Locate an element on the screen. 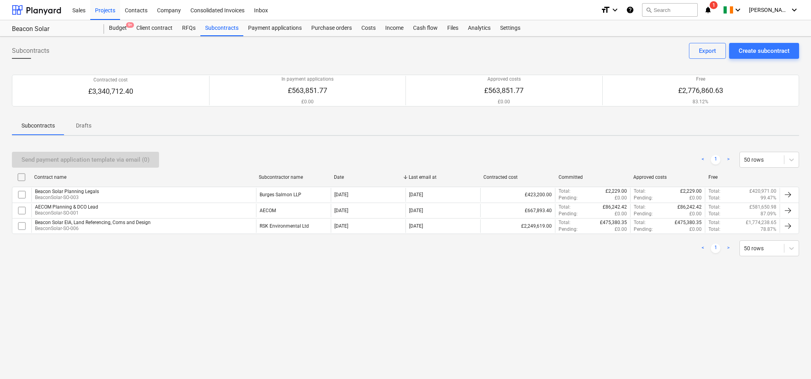 The width and height of the screenshot is (811, 379). p: £420,971.00 is located at coordinates (763, 191).